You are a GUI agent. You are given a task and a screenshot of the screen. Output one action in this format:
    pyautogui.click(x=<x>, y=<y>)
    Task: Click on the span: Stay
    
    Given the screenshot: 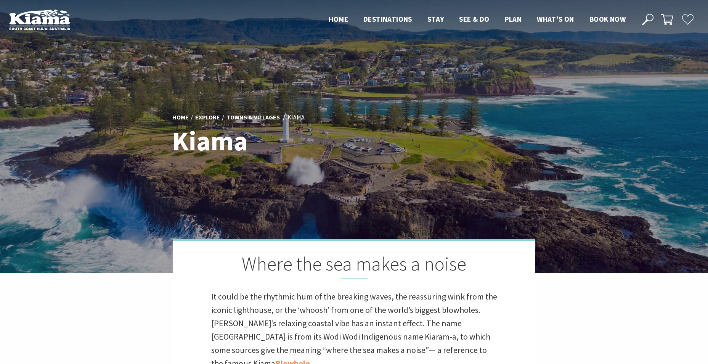 What is the action you would take?
    pyautogui.click(x=436, y=19)
    